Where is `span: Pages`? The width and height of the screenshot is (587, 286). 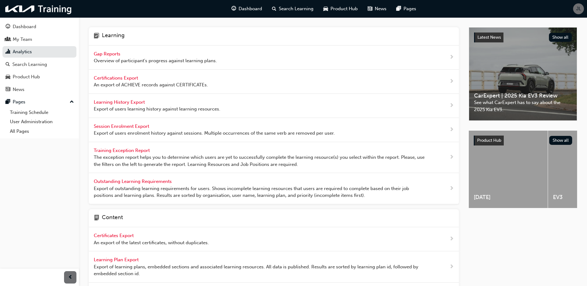
span: Pages is located at coordinates (410, 9).